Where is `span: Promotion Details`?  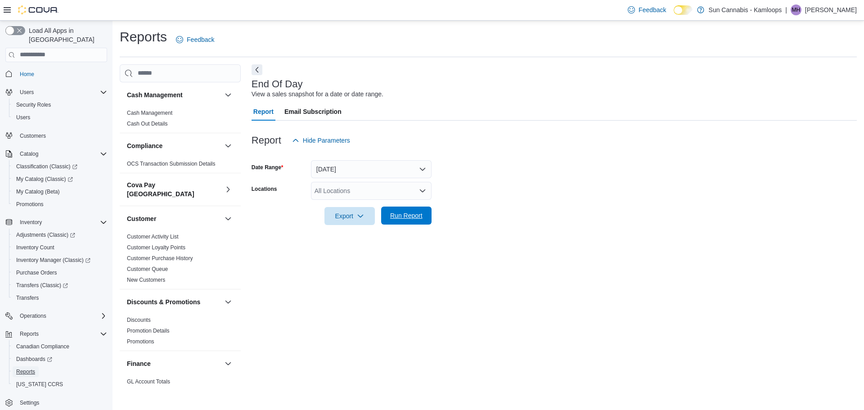 span: Promotion Details is located at coordinates (148, 331).